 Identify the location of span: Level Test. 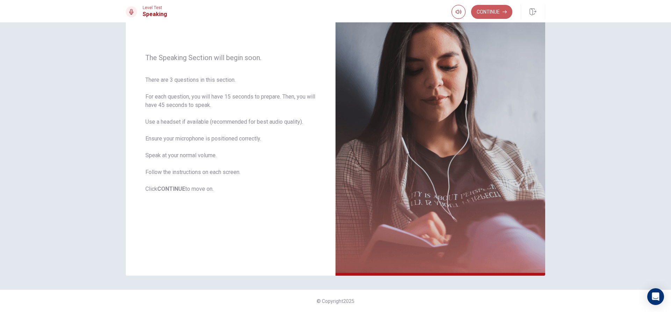
(155, 8).